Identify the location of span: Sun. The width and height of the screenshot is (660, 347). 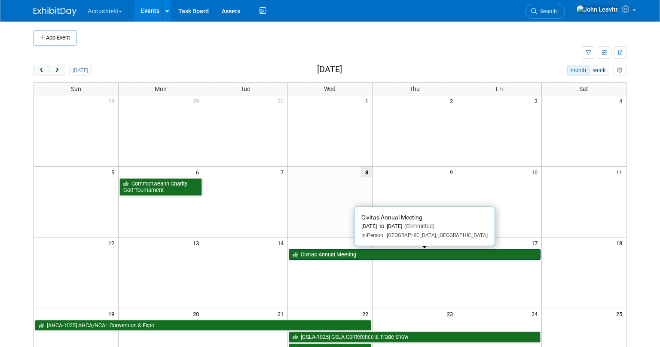
(76, 89).